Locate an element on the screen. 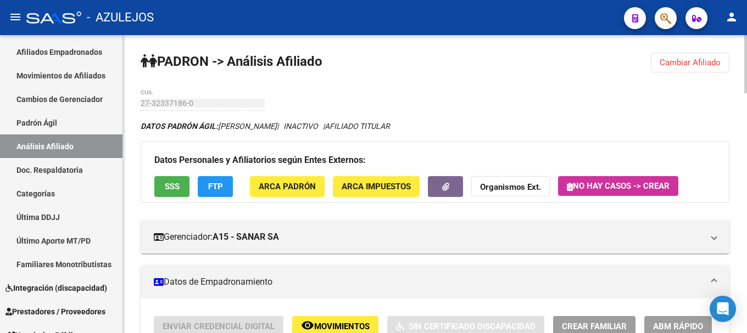  span: - AZULEJOS is located at coordinates (120, 18).